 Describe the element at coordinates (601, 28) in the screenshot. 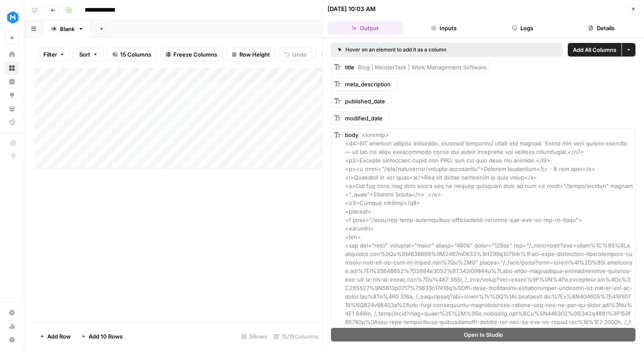

I see `button: Details` at that location.